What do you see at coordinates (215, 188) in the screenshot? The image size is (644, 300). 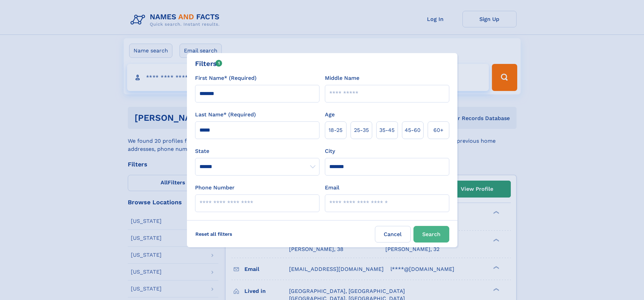 I see `label: Phone Number` at bounding box center [215, 188].